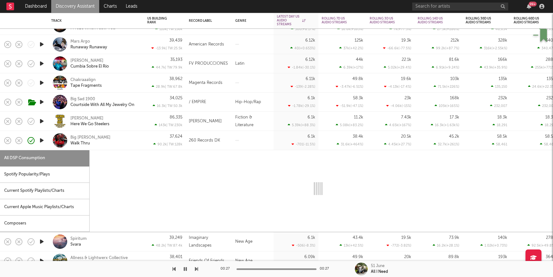 This screenshot has width=553, height=277. I want to click on div: -13.9k | TW: 25.5k, so click(165, 48).